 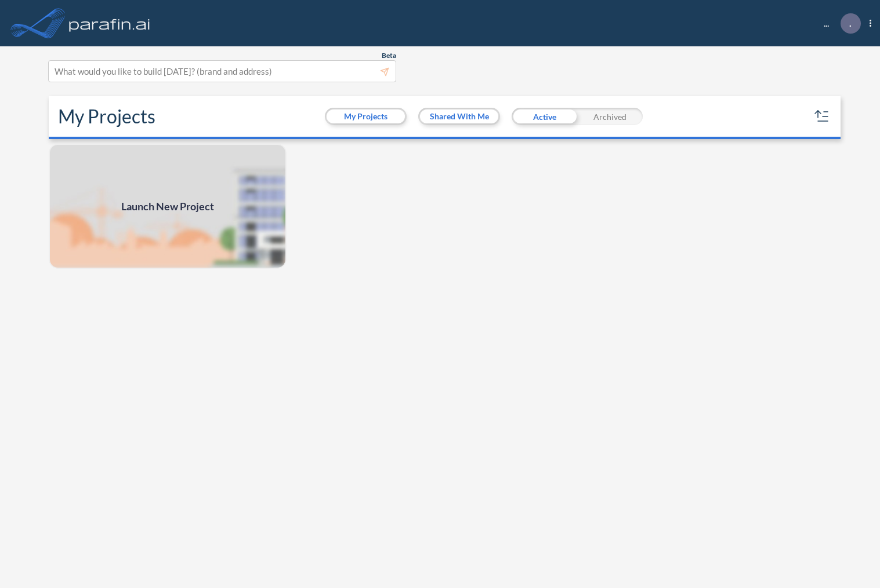 I want to click on a: Launch New Project, so click(x=168, y=206).